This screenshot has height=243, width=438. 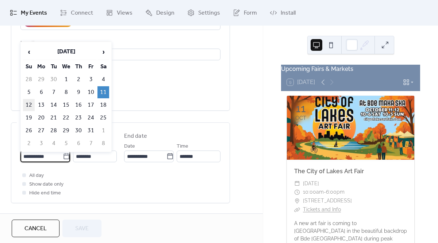 What do you see at coordinates (91, 105) in the screenshot?
I see `td: 17` at bounding box center [91, 105].